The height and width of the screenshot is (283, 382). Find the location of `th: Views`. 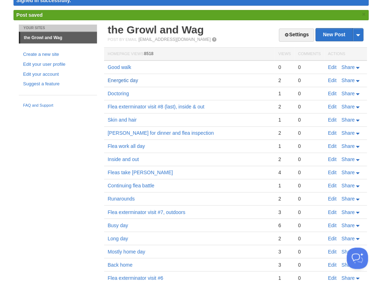

th: Views is located at coordinates (284, 54).